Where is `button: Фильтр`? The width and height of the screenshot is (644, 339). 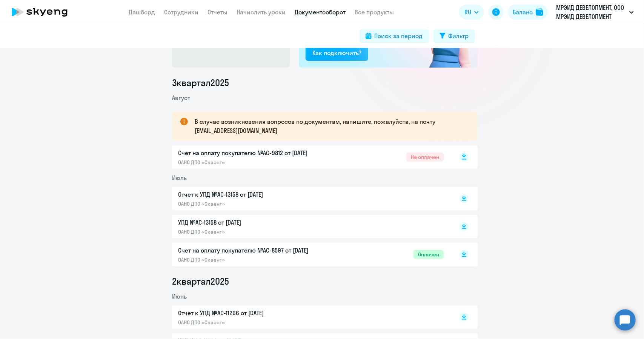
button: Фильтр is located at coordinates (454, 36).